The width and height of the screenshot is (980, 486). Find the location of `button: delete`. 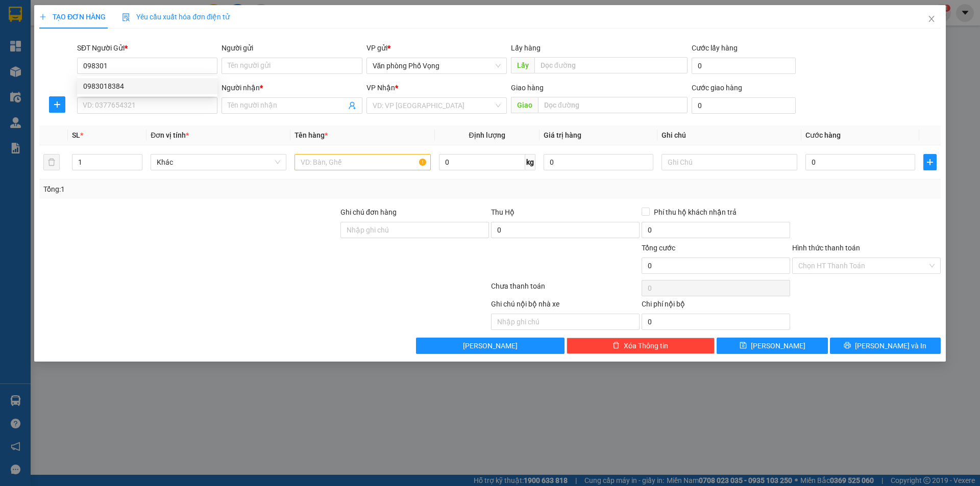

button: delete is located at coordinates (51, 162).